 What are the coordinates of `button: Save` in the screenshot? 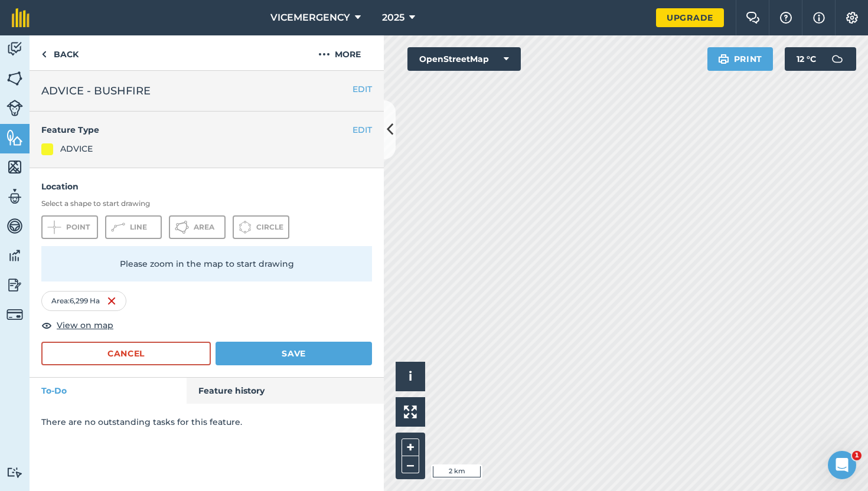 It's located at (294, 354).